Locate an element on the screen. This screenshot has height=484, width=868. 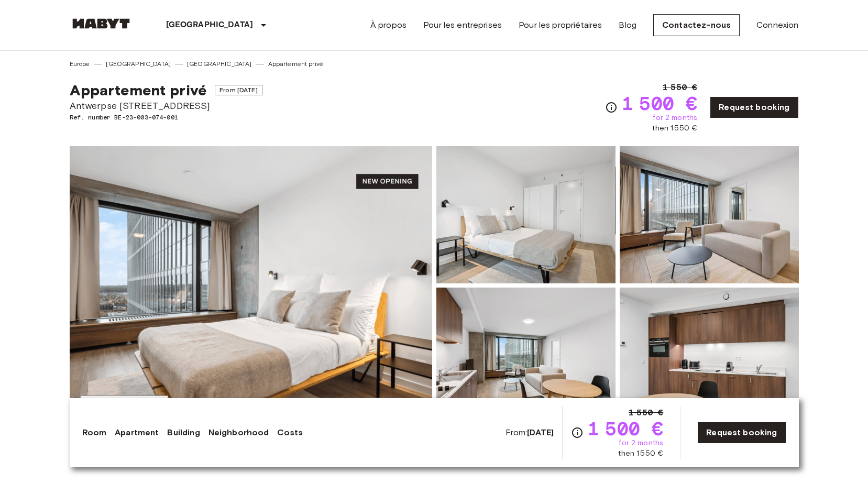
a: Neighborhood is located at coordinates (239, 433).